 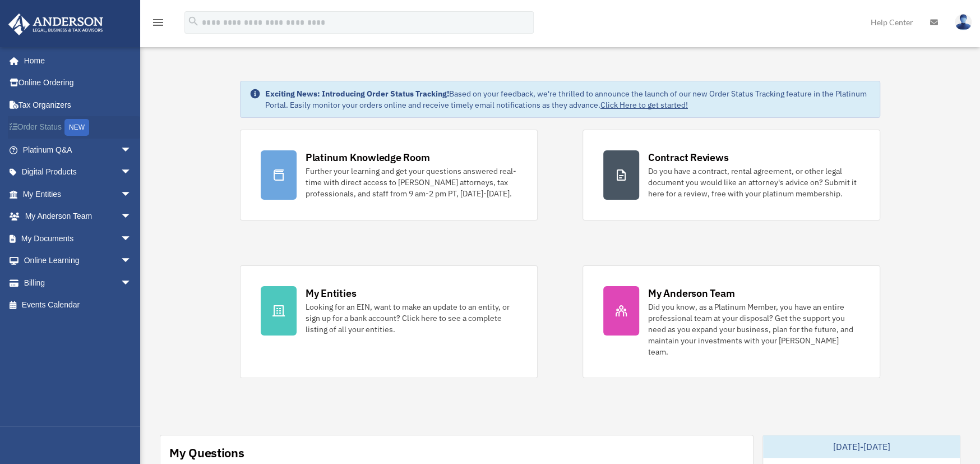 I want to click on a: My Documentsarrow_drop_down, so click(x=78, y=238).